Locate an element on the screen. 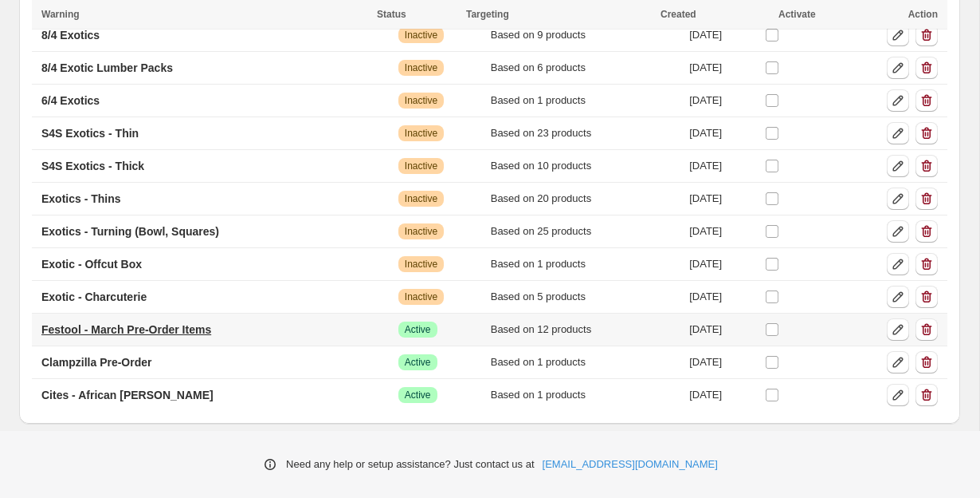 This screenshot has width=980, height=498. p: Exotic - Offcut Box is located at coordinates (92, 264).